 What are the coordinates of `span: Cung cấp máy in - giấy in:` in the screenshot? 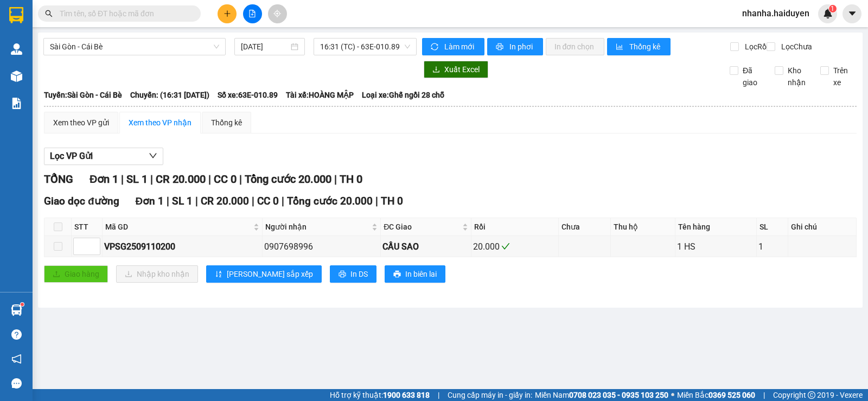 It's located at (490, 395).